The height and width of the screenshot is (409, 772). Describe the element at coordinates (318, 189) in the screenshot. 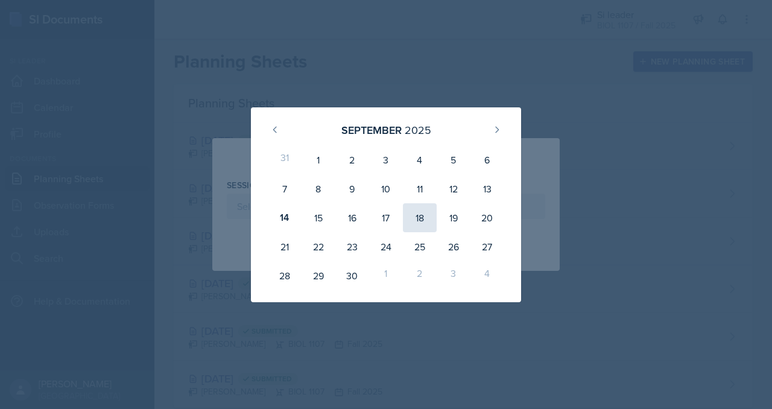

I see `div: 8` at that location.